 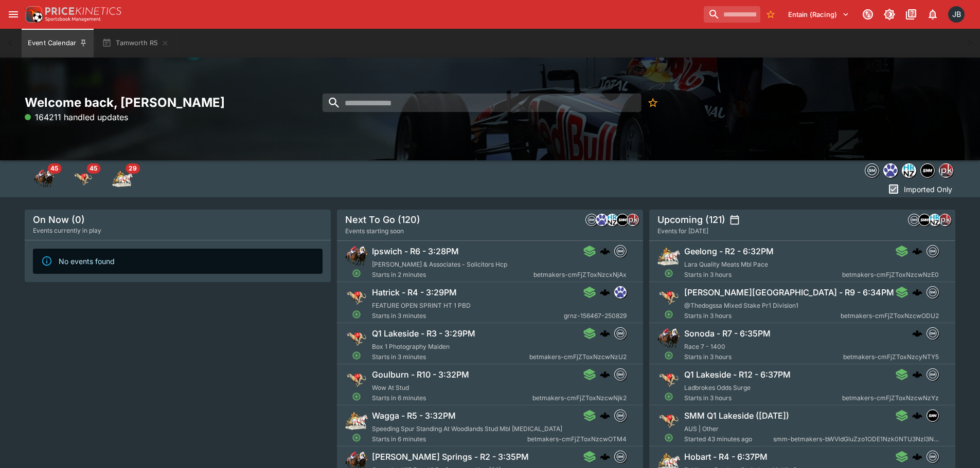 I want to click on h5: Upcoming (121), so click(x=692, y=219).